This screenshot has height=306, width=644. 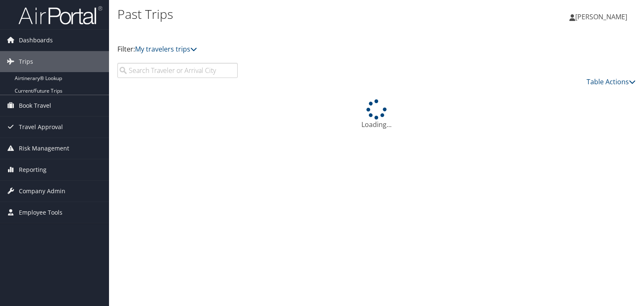 What do you see at coordinates (290, 14) in the screenshot?
I see `h1: Past Trips` at bounding box center [290, 14].